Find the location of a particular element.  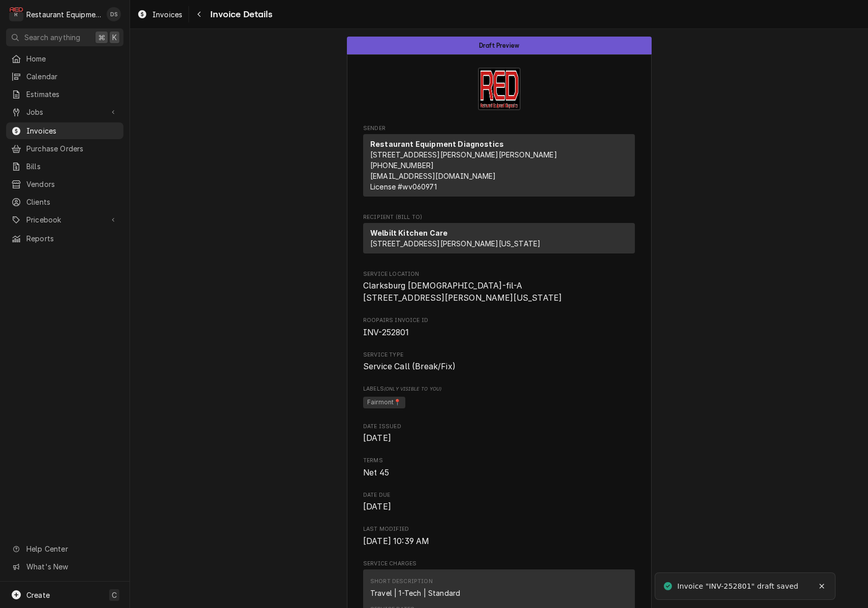

span: Jobs is located at coordinates (65, 112).